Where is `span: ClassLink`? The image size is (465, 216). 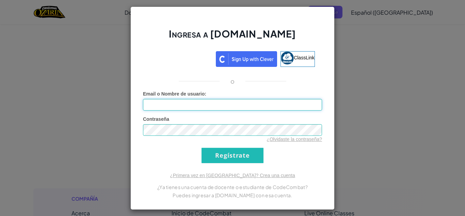
span: ClassLink is located at coordinates (304, 57).